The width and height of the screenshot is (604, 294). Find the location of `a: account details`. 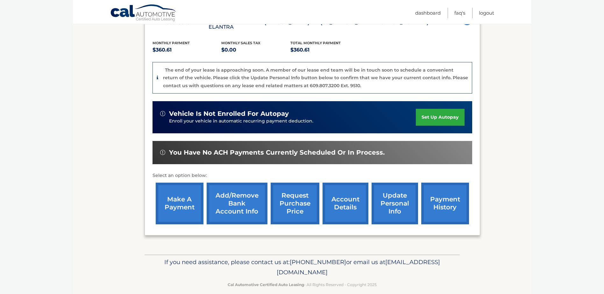

a: account details is located at coordinates (345, 203).